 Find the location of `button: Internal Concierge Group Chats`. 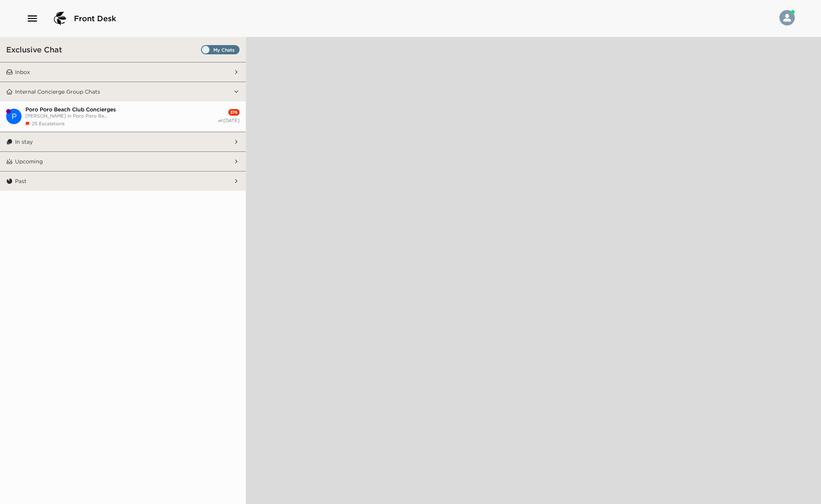

button: Internal Concierge Group Chats is located at coordinates (123, 92).